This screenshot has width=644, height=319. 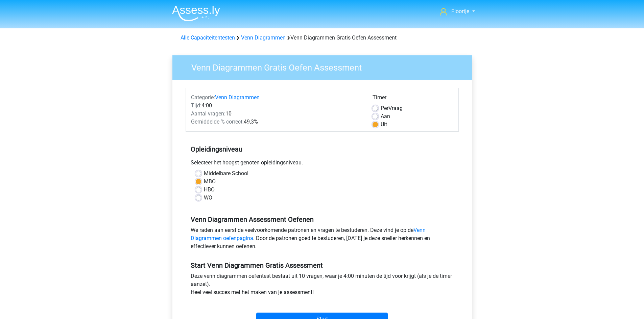 I want to click on h5: Venn Diagrammen Assessment Oefenen, so click(x=322, y=219).